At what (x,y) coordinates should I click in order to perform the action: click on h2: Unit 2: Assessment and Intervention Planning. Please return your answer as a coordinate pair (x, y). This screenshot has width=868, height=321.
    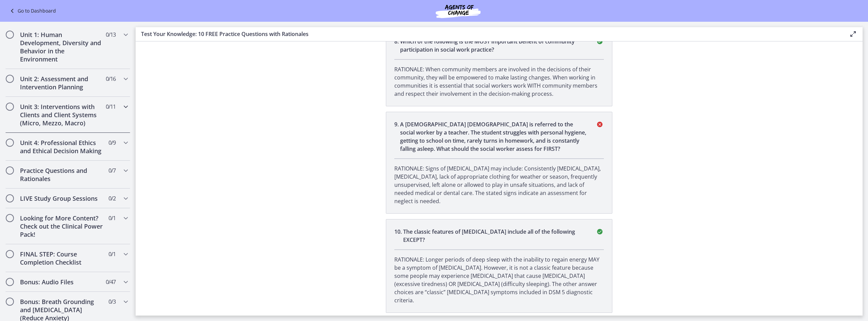
    Looking at the image, I should click on (61, 83).